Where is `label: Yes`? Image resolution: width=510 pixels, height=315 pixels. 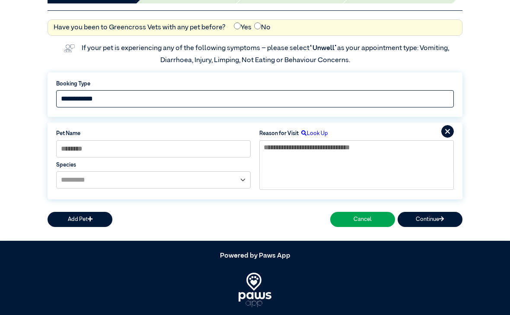
label: Yes is located at coordinates (242, 28).